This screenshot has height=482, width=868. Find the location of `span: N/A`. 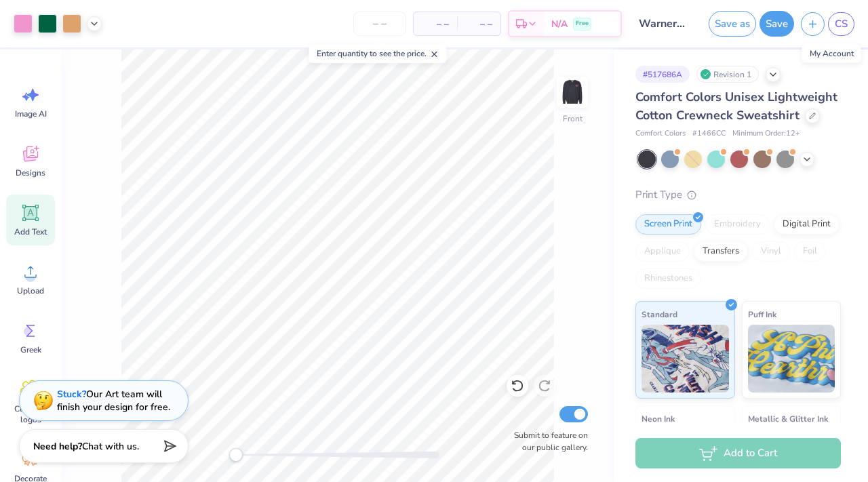

span: N/A is located at coordinates (560, 23).